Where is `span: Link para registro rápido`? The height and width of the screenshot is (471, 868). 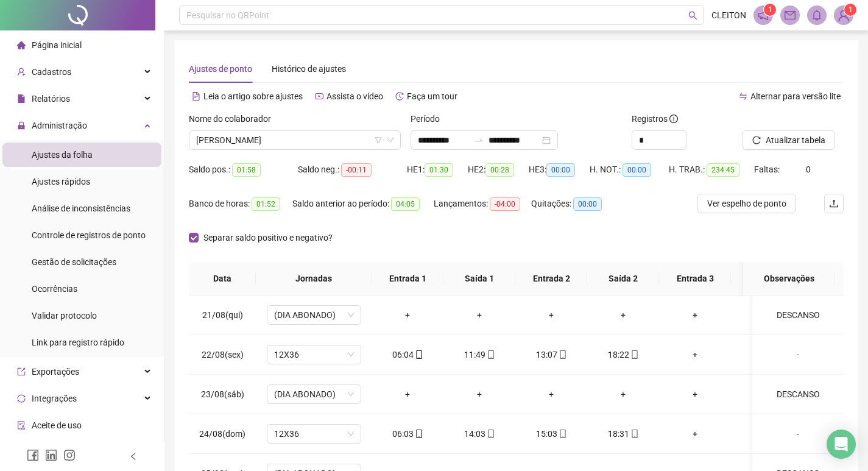
span: Link para registro rápido is located at coordinates (78, 342).